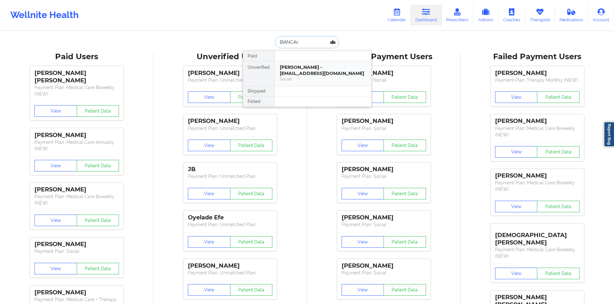  Describe the element at coordinates (457, 15) in the screenshot. I see `a: Prescribers` at that location.